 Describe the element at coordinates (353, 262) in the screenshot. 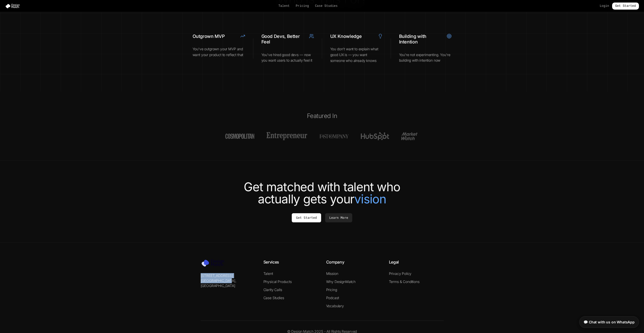

I see `h4: Company` at that location.